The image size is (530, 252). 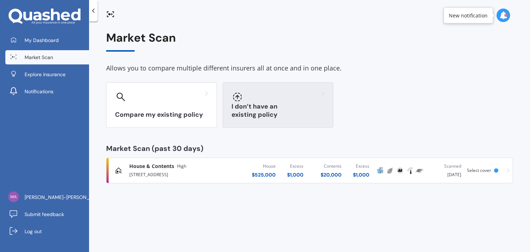 What do you see at coordinates (47, 214) in the screenshot?
I see `a: Submit feedback` at bounding box center [47, 214].